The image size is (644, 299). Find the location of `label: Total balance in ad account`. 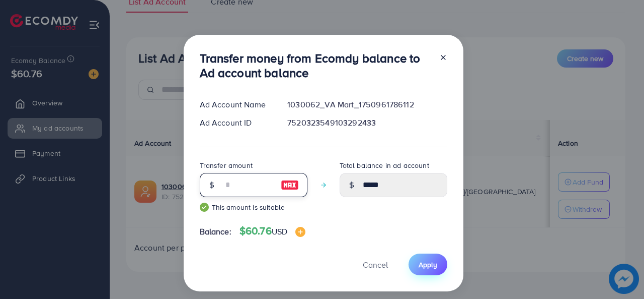

label: Total balance in ad account is located at coordinates (385, 165).